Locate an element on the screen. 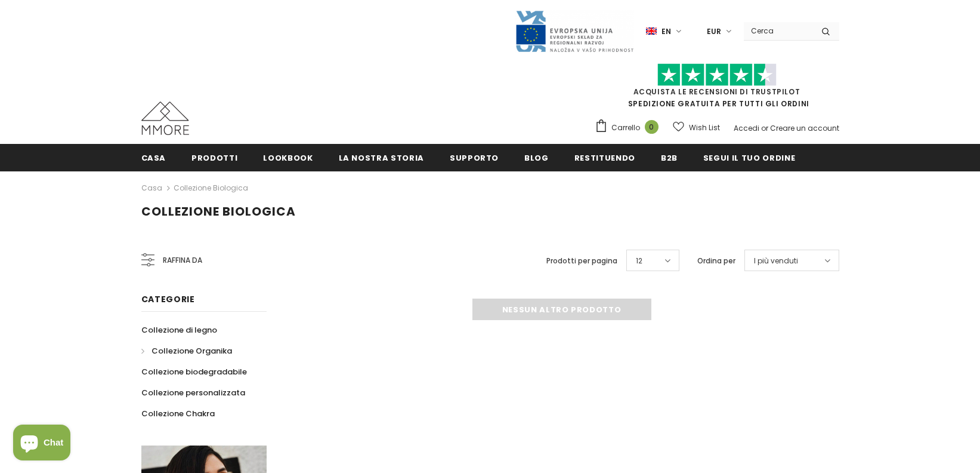  span: I più venduti is located at coordinates (776, 261).